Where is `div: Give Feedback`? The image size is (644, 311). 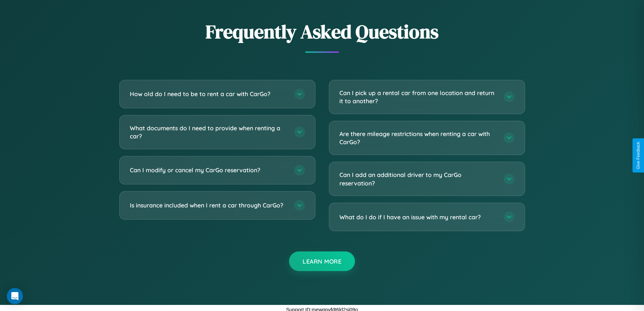 div: Give Feedback is located at coordinates (639, 155).